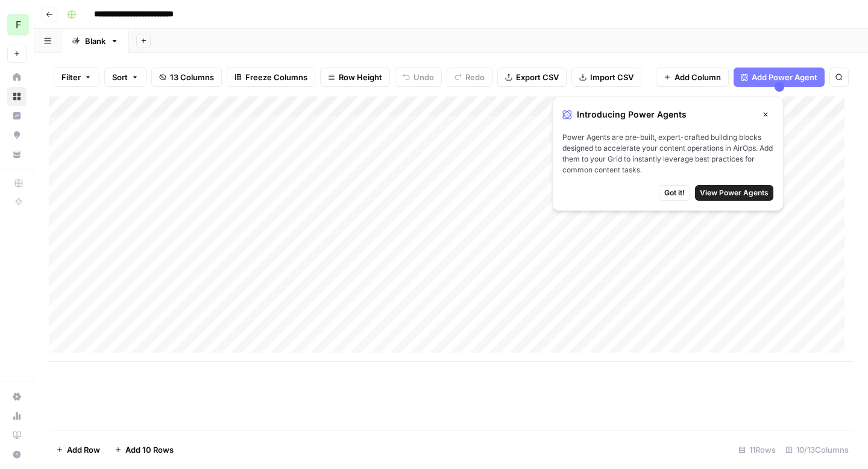 Image resolution: width=868 pixels, height=469 pixels. What do you see at coordinates (675, 193) in the screenshot?
I see `button: Got it!` at bounding box center [675, 193].